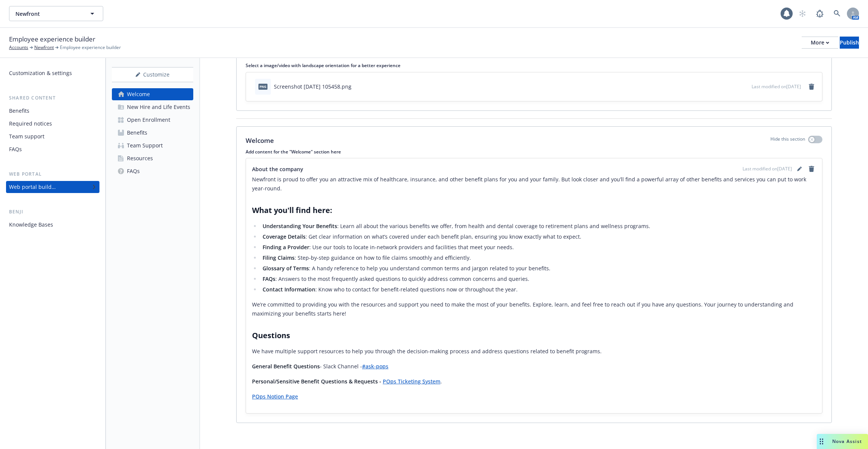  What do you see at coordinates (152, 158) in the screenshot?
I see `a: Resources` at bounding box center [152, 158].